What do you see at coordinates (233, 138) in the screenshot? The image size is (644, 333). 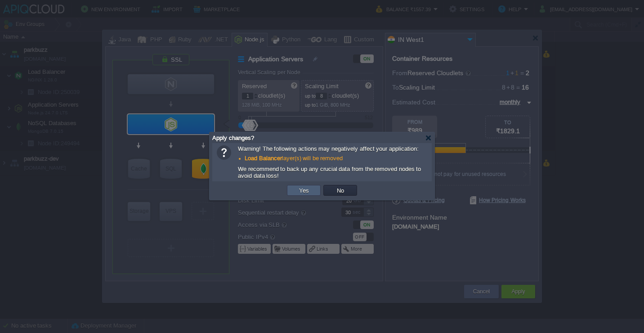 I see `span: Apply changes?` at bounding box center [233, 138].